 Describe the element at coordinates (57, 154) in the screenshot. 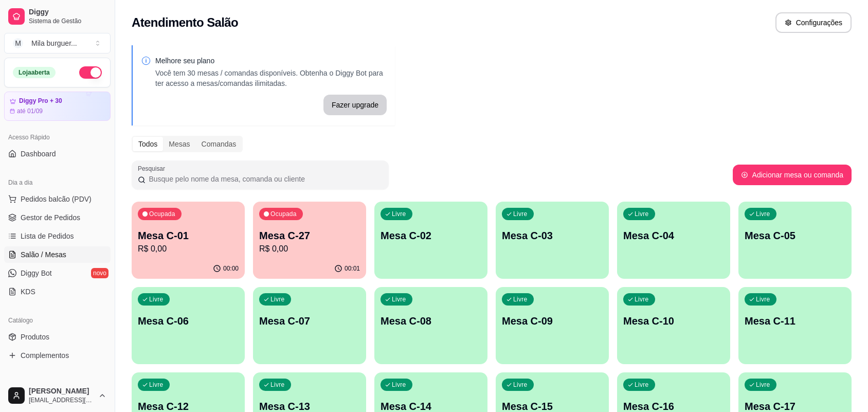

I see `a: Dashboard` at that location.